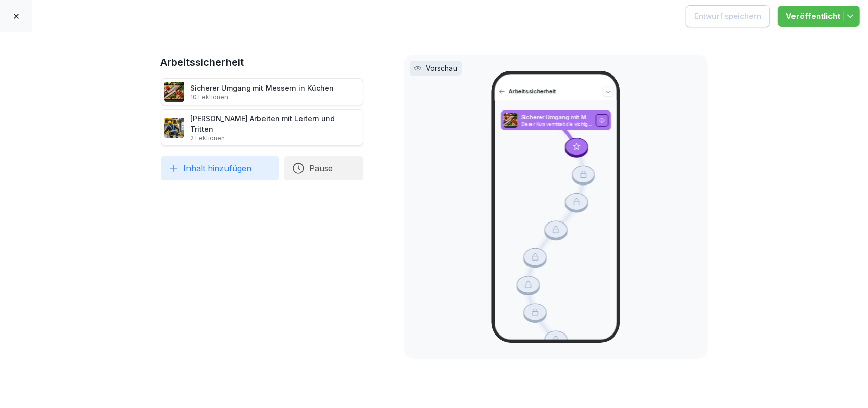 The width and height of the screenshot is (868, 408). Describe the element at coordinates (175, 127) in the screenshot. I see `img: v7bxruicv7vvt4ltkcopmkzf.png` at that location.